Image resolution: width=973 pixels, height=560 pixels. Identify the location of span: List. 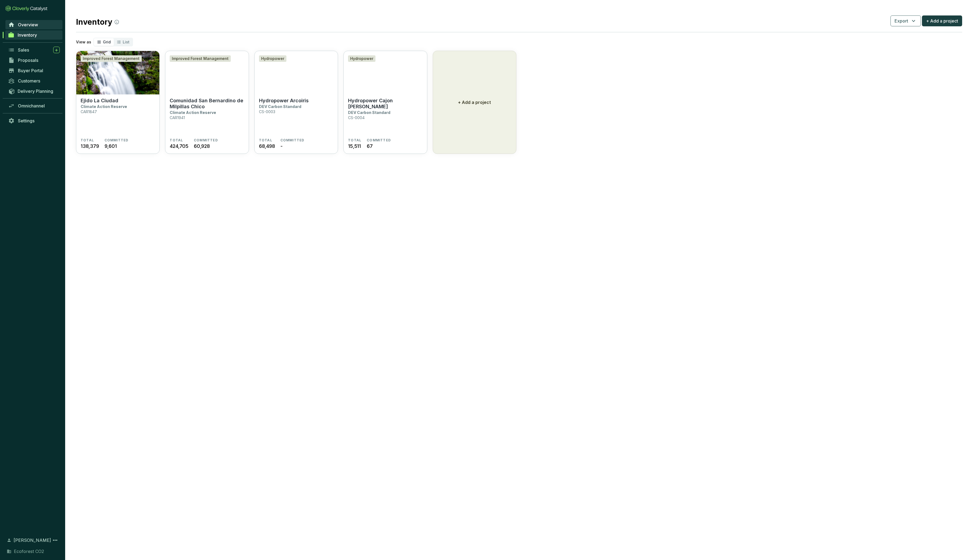
(126, 42).